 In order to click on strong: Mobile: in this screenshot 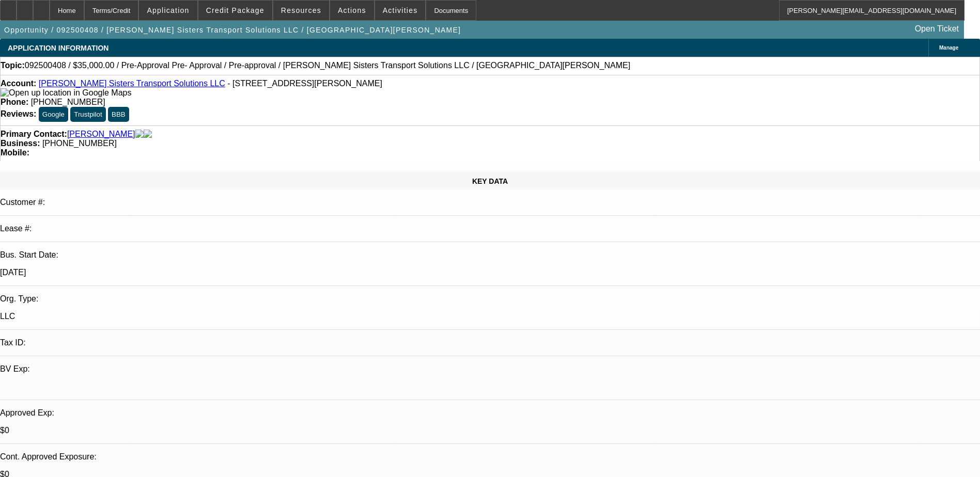, I will do `click(15, 153)`.